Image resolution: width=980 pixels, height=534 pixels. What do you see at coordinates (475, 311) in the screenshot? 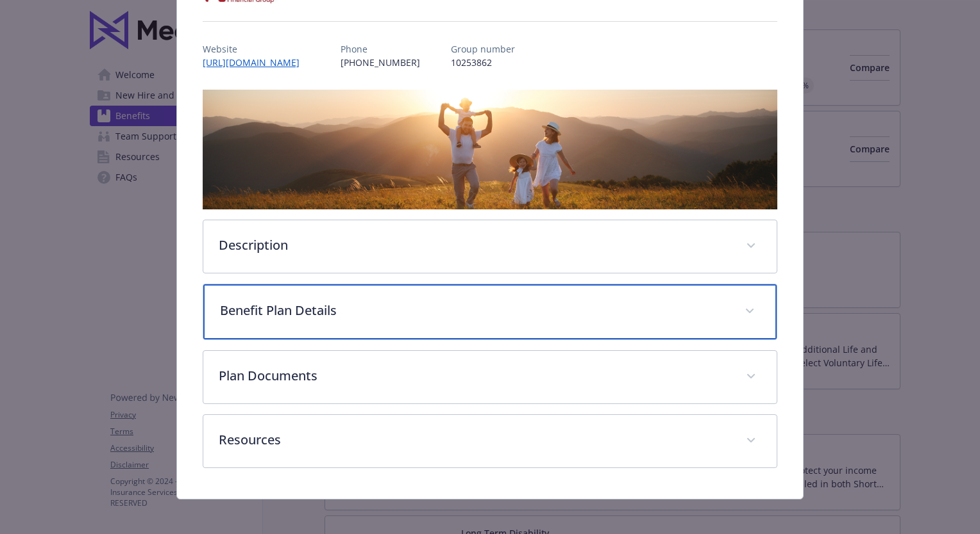
I see `p: Benefit Plan Details` at bounding box center [475, 311].